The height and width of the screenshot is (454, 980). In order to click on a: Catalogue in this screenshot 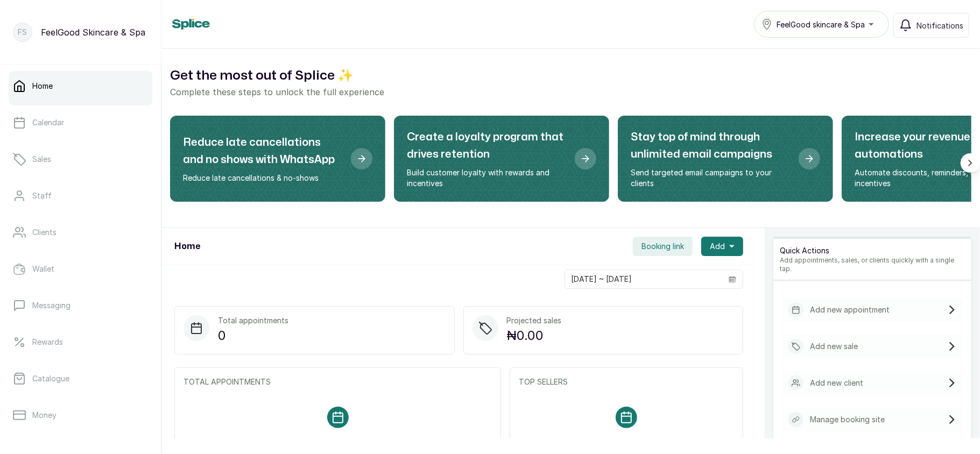, I will do `click(80, 378)`.